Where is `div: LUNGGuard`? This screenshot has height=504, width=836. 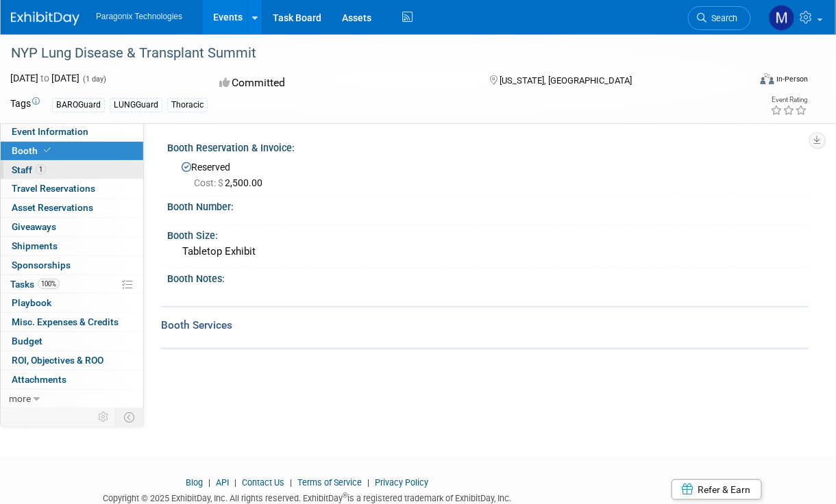 div: LUNGGuard is located at coordinates (135, 105).